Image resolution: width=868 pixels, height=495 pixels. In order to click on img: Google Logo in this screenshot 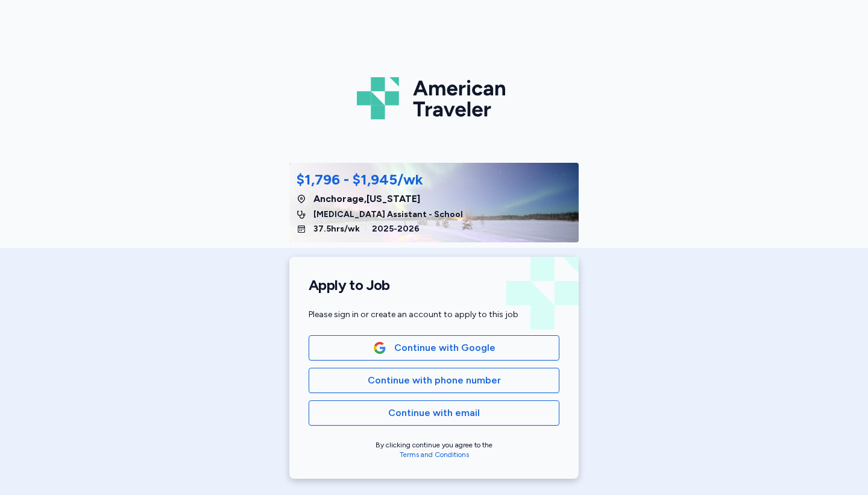, I will do `click(380, 348)`.